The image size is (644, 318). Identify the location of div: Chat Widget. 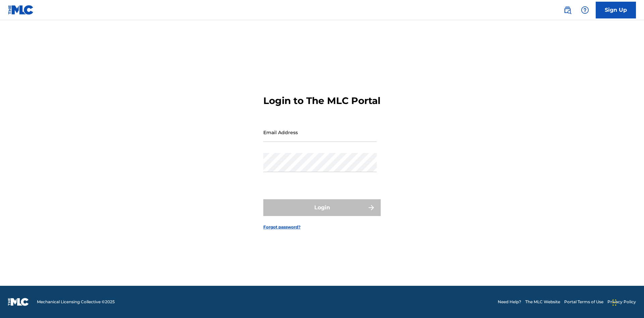
(627, 301).